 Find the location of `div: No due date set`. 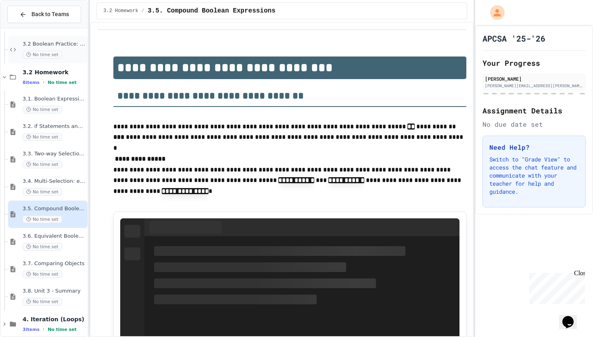

div: No due date set is located at coordinates (534, 124).